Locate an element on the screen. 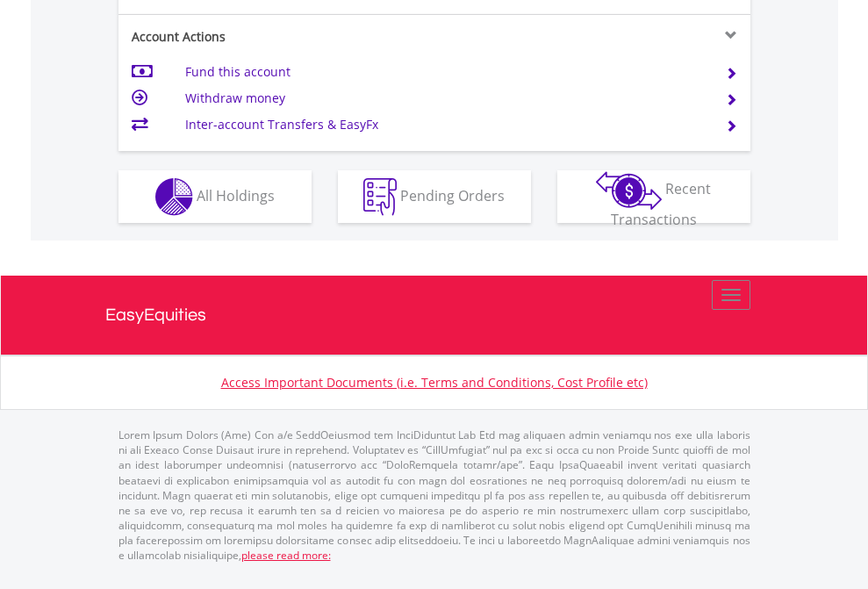  span: Pending Orders is located at coordinates (452, 195).